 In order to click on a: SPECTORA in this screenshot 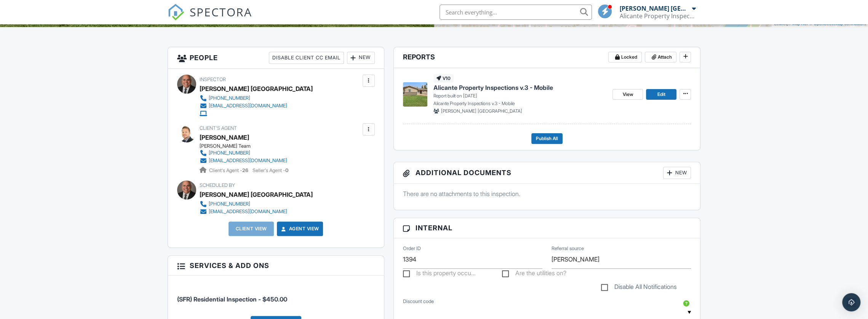, I will do `click(210, 18)`.